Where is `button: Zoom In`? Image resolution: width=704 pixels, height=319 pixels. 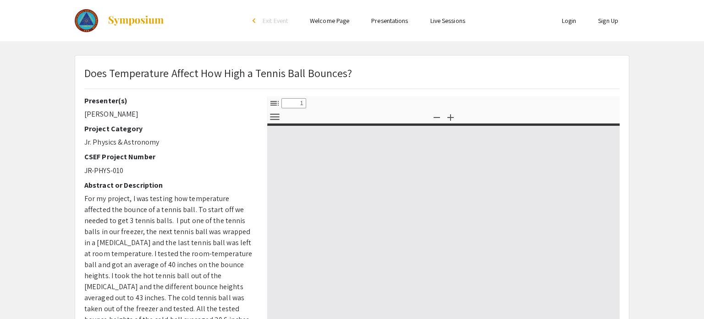
button: Zoom In is located at coordinates (451, 116).